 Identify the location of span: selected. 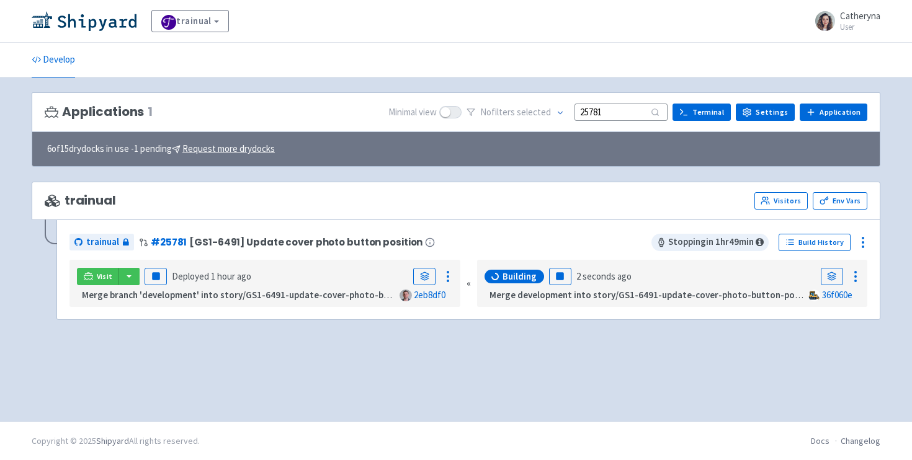
(534, 112).